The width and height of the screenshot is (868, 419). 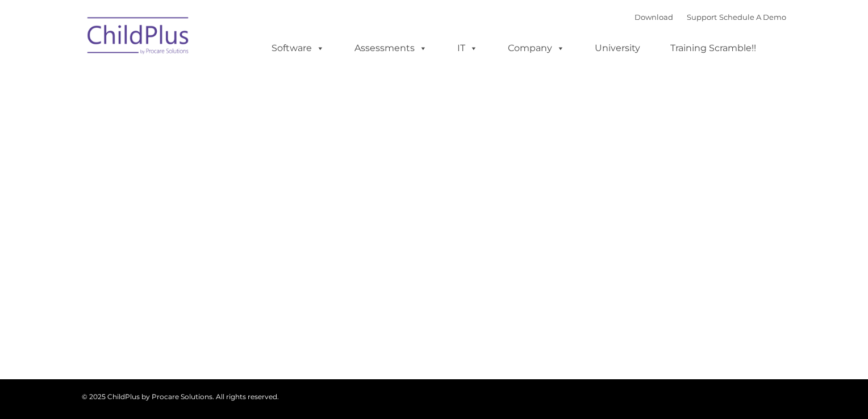 What do you see at coordinates (617, 48) in the screenshot?
I see `a: University` at bounding box center [617, 48].